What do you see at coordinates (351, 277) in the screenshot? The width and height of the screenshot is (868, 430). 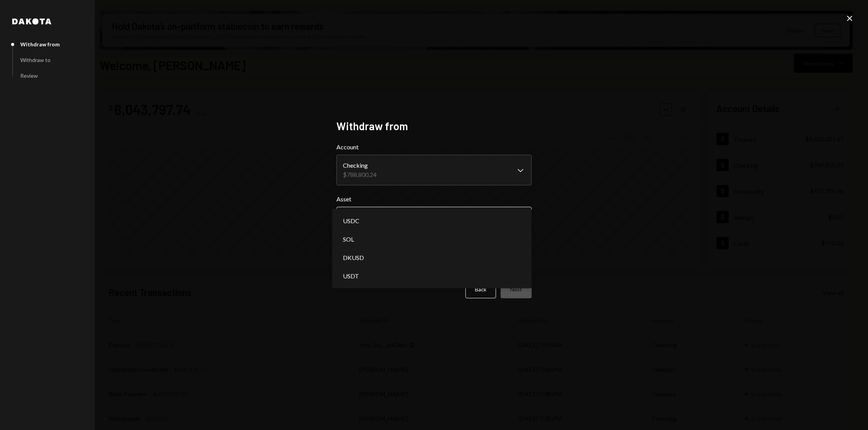 I see `span: USDT` at bounding box center [351, 277].